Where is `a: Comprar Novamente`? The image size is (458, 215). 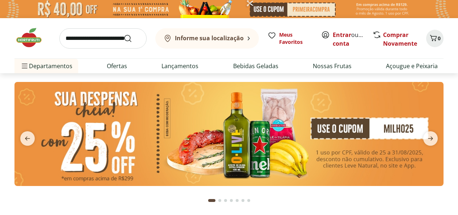
a: Comprar Novamente is located at coordinates (400, 39).